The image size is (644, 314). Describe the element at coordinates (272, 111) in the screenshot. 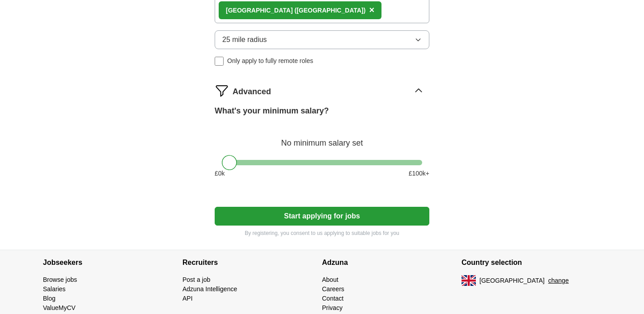

I see `label: What's your minimum salary?` at that location.